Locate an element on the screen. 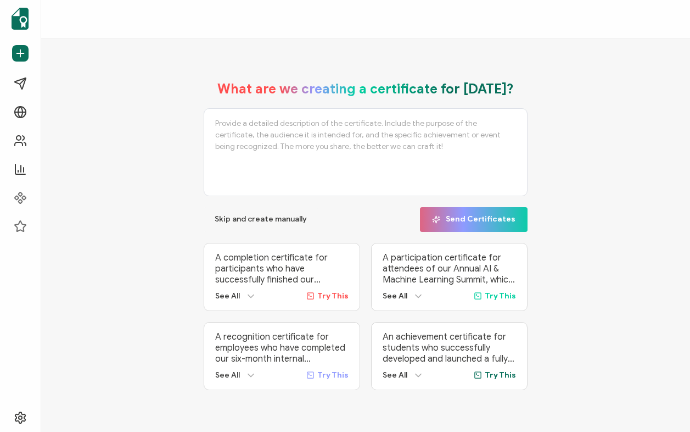 This screenshot has height=432, width=690. button: Send Certificates is located at coordinates (474, 219).